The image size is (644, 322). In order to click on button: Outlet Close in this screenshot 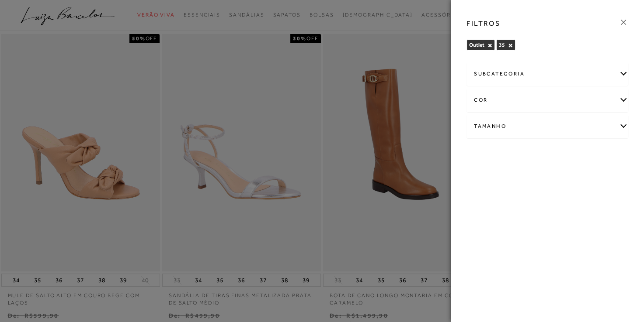, I will do `click(490, 46)`.